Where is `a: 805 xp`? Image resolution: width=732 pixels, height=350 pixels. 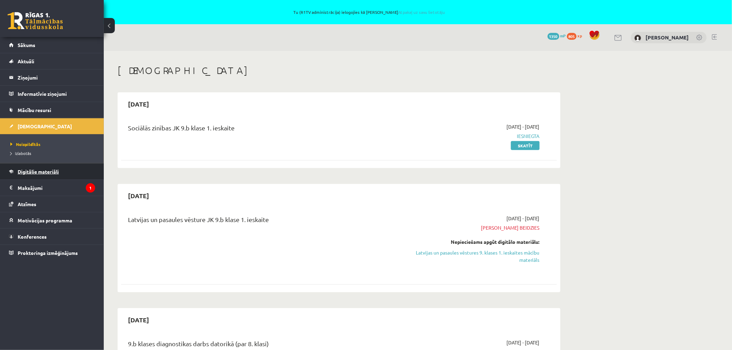 a: 805 xp is located at coordinates (577, 36).